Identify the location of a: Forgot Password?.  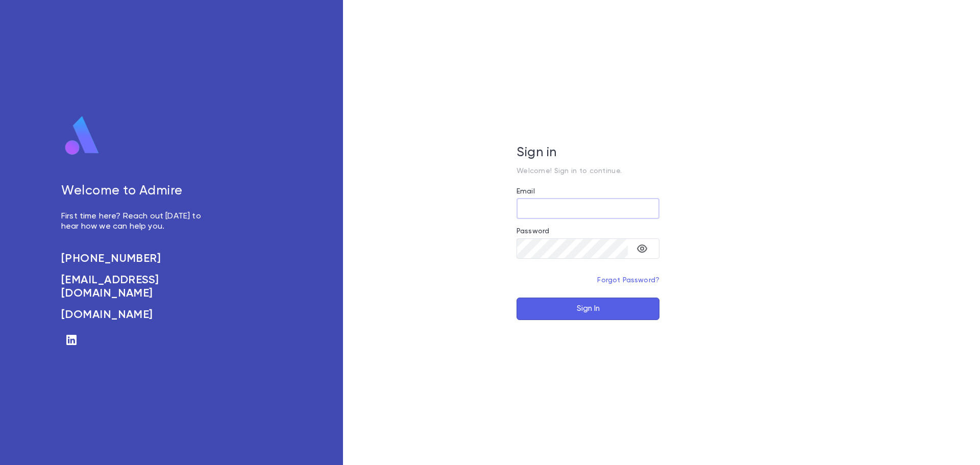
(628, 280).